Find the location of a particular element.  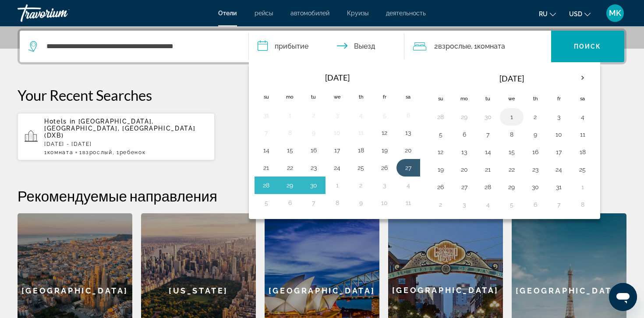

button: Travelers: 2 adults, 0 children is located at coordinates (478, 47).